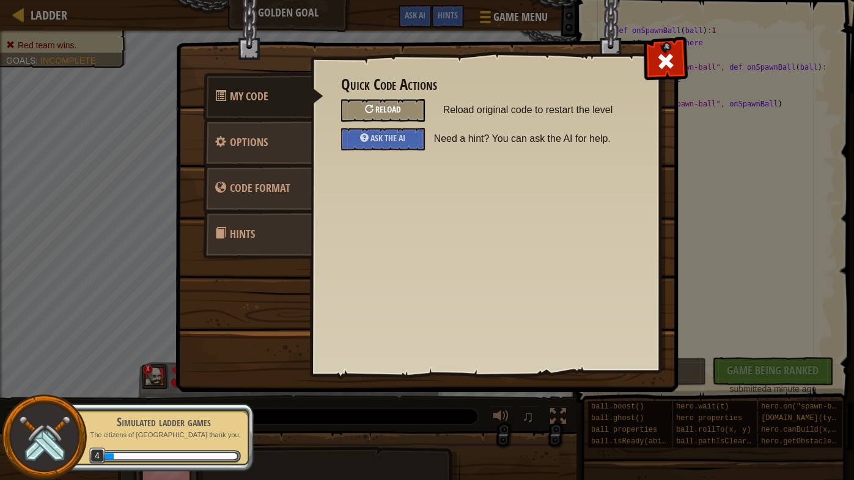 The width and height of the screenshot is (854, 480). Describe the element at coordinates (164, 422) in the screenshot. I see `div: Simulated ladder games` at that location.